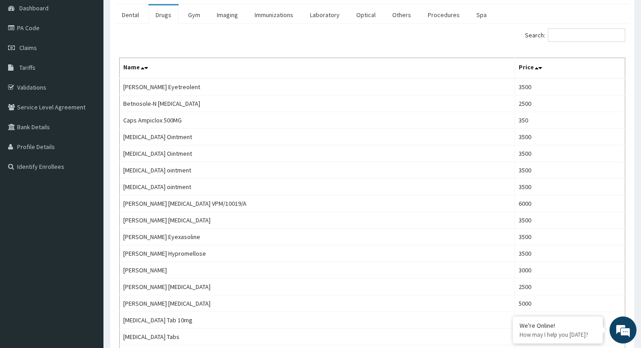  What do you see at coordinates (444, 15) in the screenshot?
I see `a: Procedures` at bounding box center [444, 15].